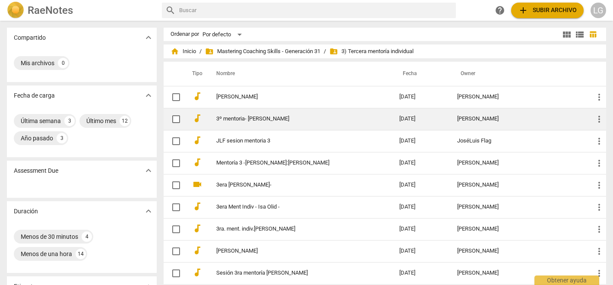  I want to click on p: Fecha de carga, so click(34, 95).